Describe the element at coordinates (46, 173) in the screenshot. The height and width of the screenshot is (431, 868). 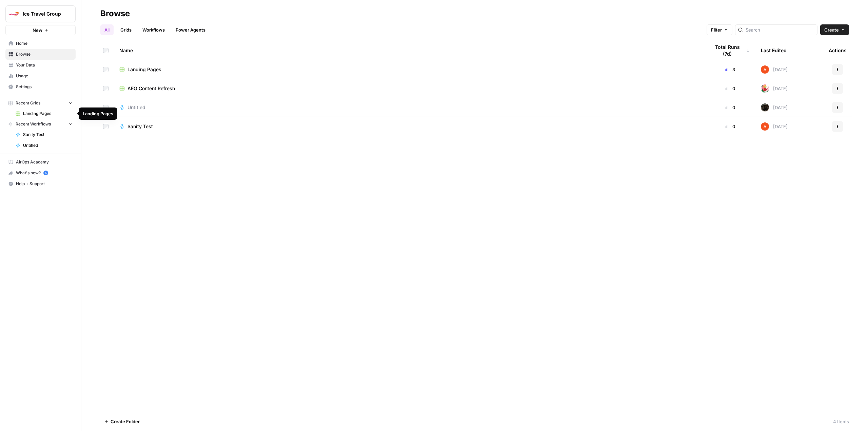
I see `text: 5` at that location.